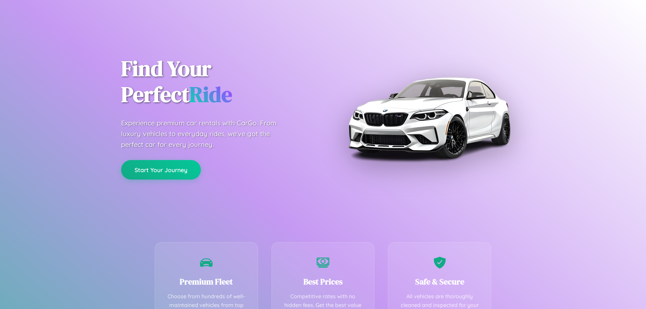 The height and width of the screenshot is (309, 646). I want to click on h3: Premium Fleet, so click(206, 282).